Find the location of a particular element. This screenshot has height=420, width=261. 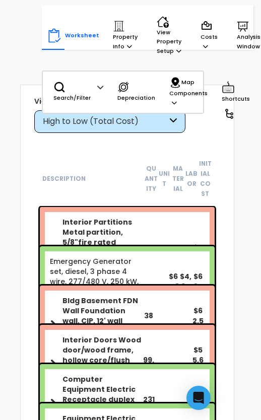

div: High to Low (Total Cost) is located at coordinates (105, 121).